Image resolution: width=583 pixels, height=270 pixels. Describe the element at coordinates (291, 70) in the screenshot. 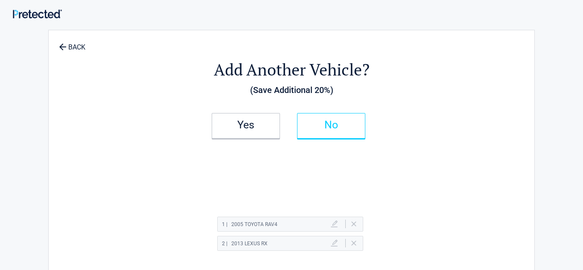

I see `h2: Add Another Vehicle?` at that location.